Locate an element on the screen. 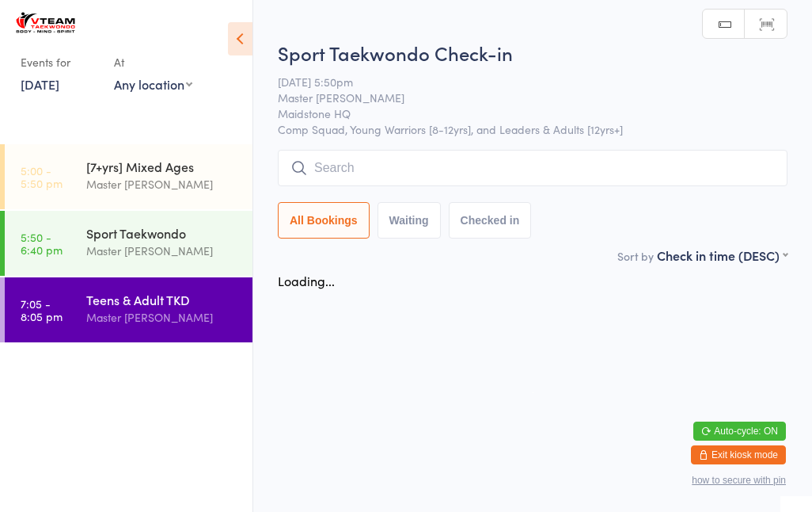  button: Checked in is located at coordinates (490, 220).